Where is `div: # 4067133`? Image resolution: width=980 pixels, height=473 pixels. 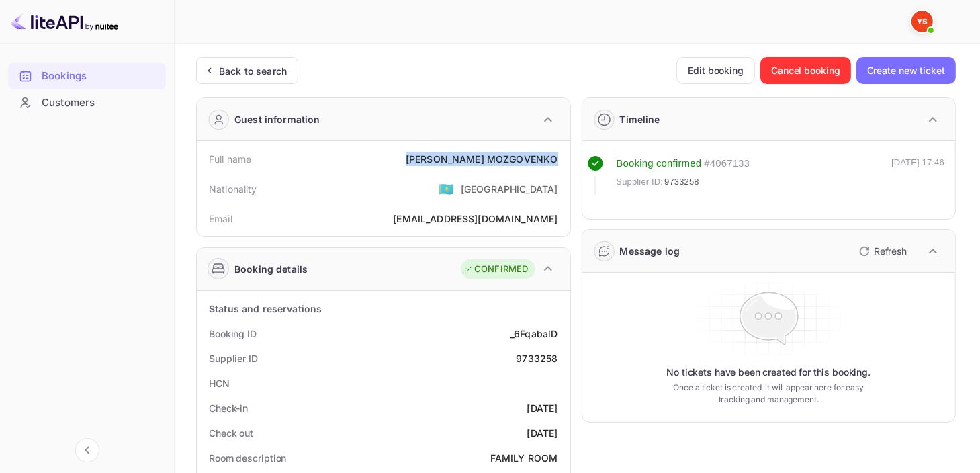 div: # 4067133 is located at coordinates (727, 163).